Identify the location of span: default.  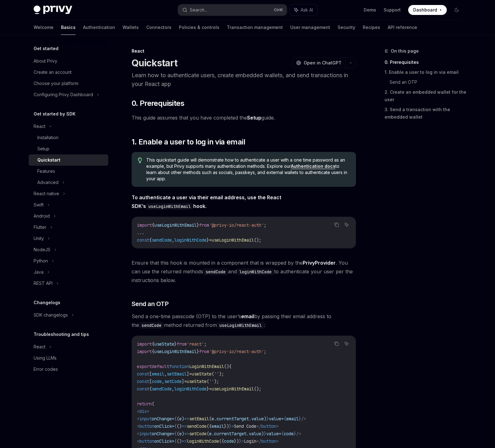
(161, 367).